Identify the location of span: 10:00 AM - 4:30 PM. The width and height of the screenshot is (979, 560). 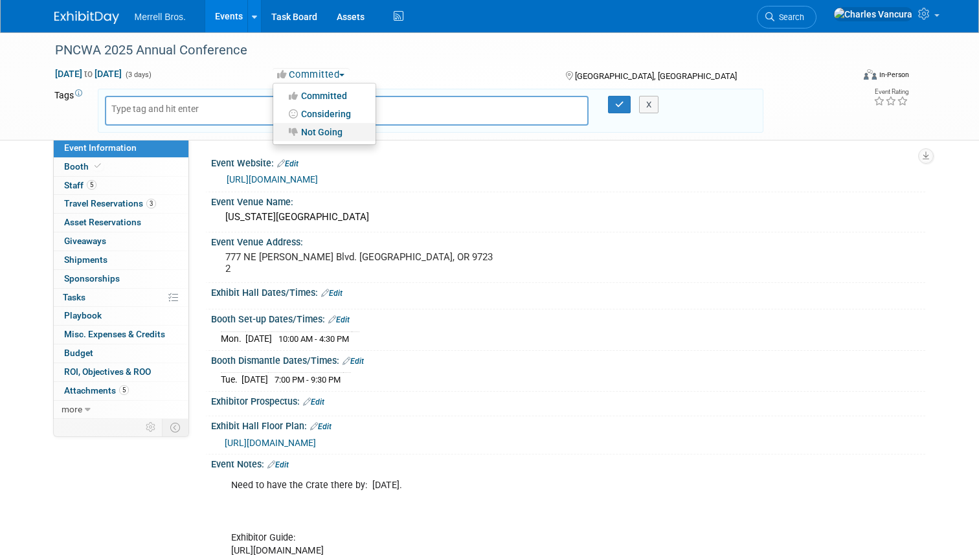
(313, 339).